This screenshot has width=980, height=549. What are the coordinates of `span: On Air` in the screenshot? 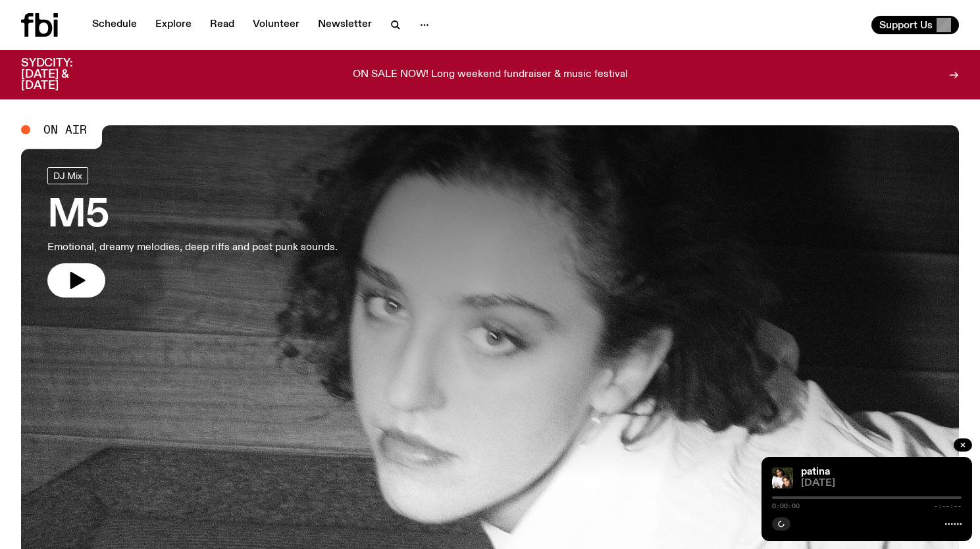 It's located at (65, 130).